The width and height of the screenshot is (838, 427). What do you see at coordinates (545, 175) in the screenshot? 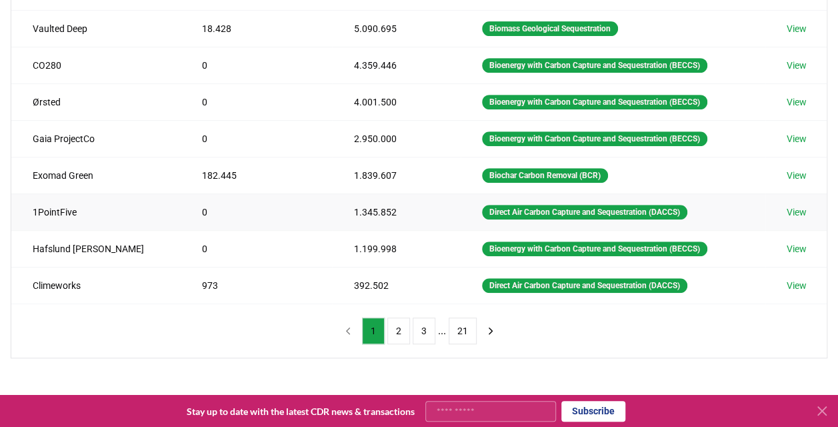
I see `div: Biochar Carbon Removal (BCR)` at bounding box center [545, 175].